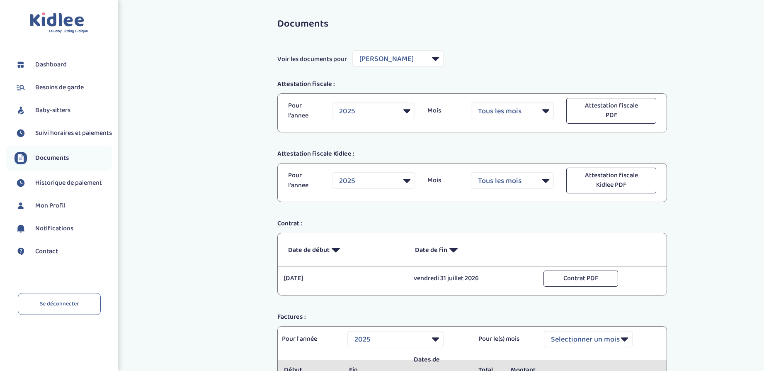 This screenshot has width=764, height=371. Describe the element at coordinates (309, 339) in the screenshot. I see `p: Pour l'année` at that location.